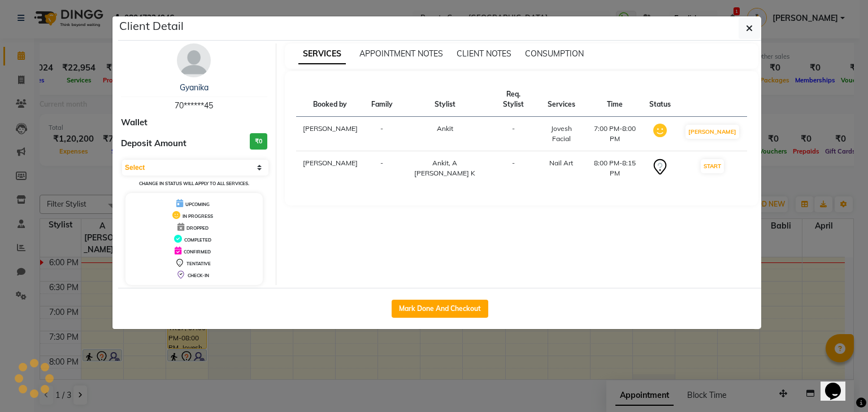 The height and width of the screenshot is (412, 868). Describe the element at coordinates (562, 134) in the screenshot. I see `div: Jovesh Facial` at that location.